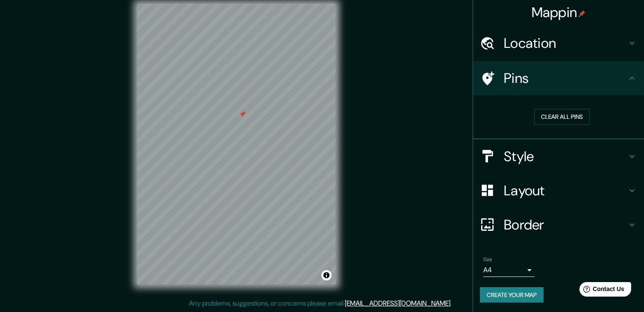 The width and height of the screenshot is (644, 312). Describe the element at coordinates (41, 10) in the screenshot. I see `span: Contact Us` at that location.